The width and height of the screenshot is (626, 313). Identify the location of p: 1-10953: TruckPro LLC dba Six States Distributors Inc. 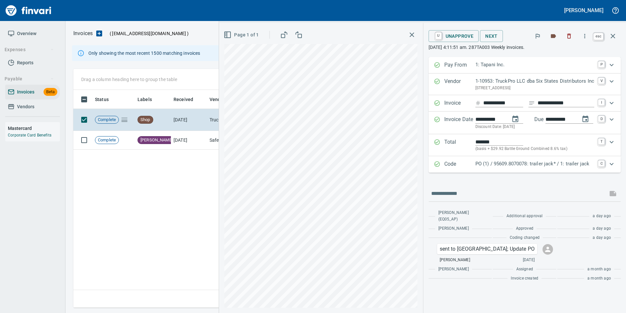
(535, 81).